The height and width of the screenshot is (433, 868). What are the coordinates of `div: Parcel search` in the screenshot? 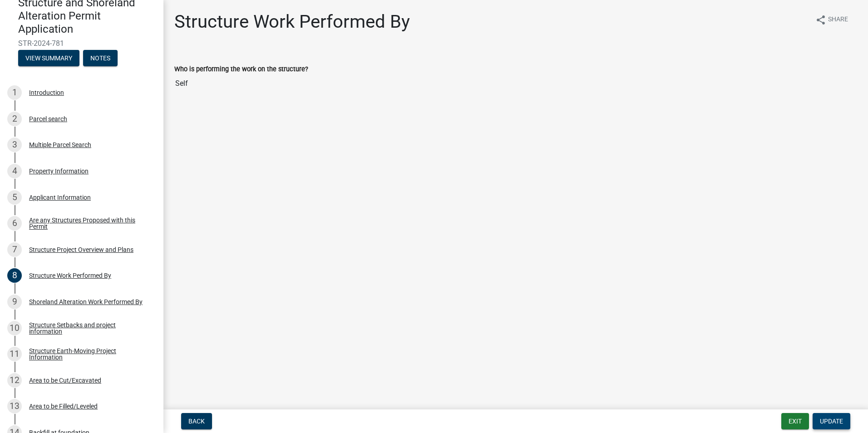 It's located at (48, 119).